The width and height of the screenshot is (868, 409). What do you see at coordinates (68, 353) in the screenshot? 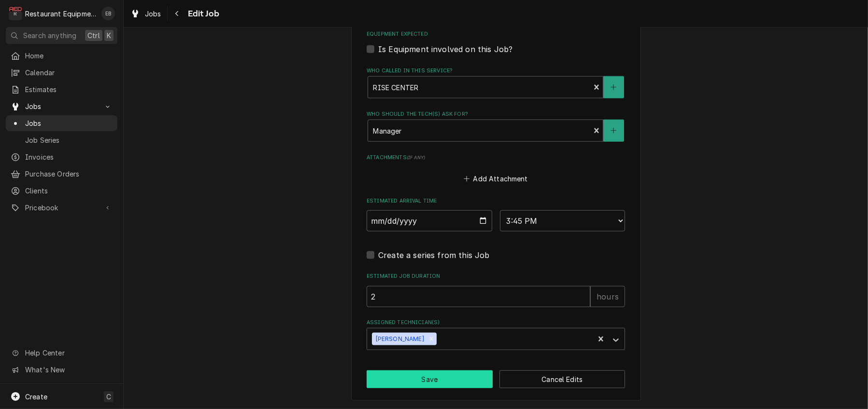
I see `span: Help Center` at bounding box center [68, 353].